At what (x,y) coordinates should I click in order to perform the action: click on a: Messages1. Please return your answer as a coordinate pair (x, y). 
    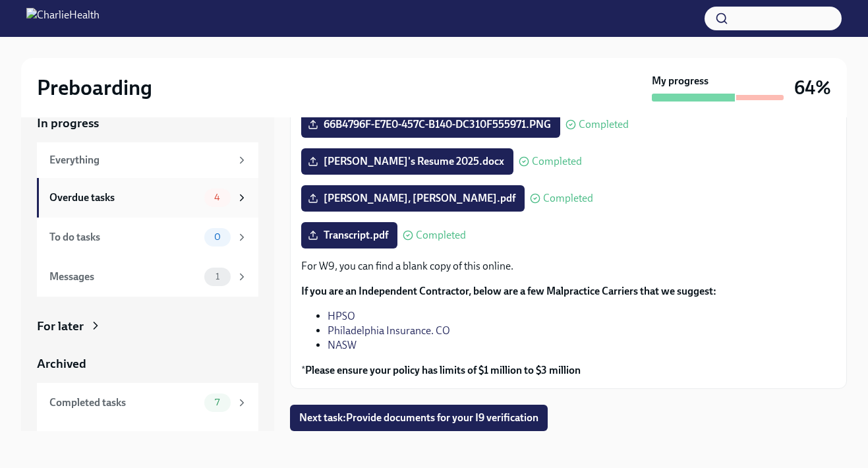
    Looking at the image, I should click on (148, 277).